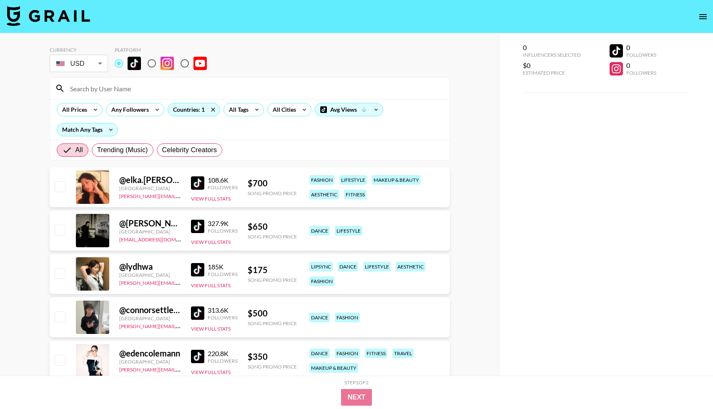  I want to click on input: Search by User Name, so click(255, 88).